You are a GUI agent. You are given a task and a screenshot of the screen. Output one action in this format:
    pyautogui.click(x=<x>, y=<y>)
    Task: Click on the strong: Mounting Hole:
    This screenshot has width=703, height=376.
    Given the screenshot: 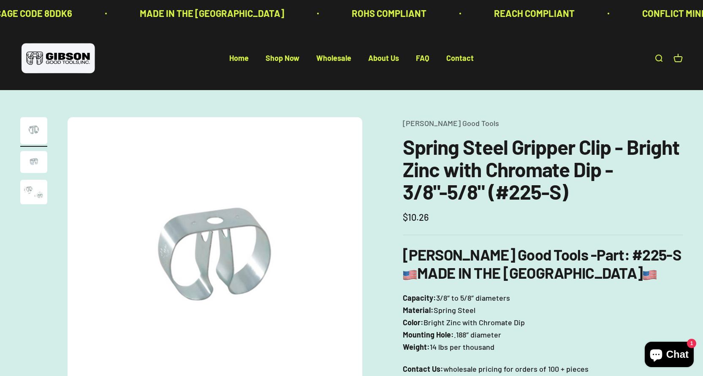 What is the action you would take?
    pyautogui.click(x=428, y=334)
    